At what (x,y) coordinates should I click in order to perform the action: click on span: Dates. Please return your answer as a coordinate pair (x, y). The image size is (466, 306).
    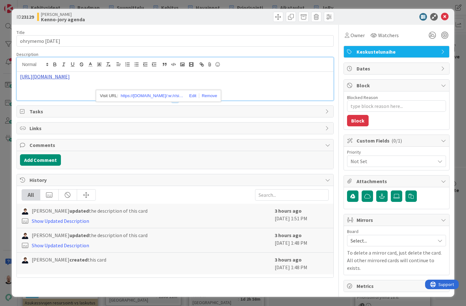
    Looking at the image, I should click on (397, 69).